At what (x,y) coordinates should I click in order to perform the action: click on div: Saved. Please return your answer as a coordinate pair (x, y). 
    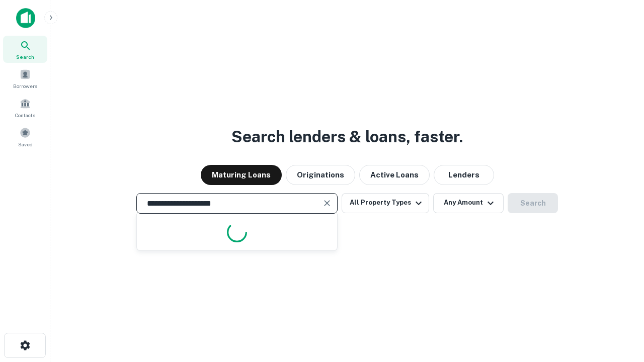
    Looking at the image, I should click on (25, 137).